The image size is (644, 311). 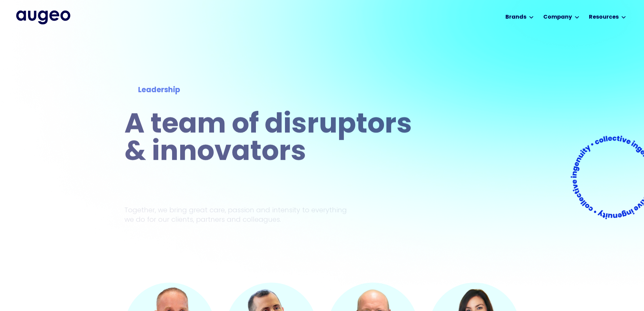 I want to click on img: Augeo's full logo in midnight blue., so click(x=43, y=17).